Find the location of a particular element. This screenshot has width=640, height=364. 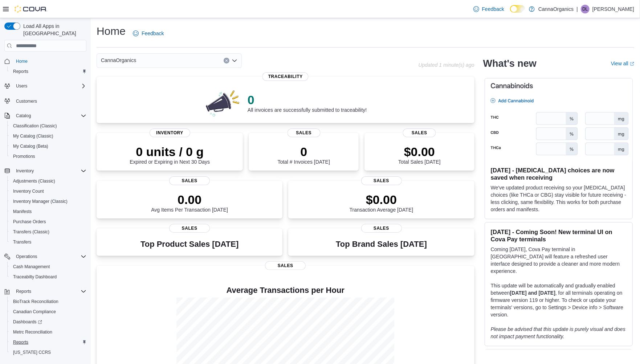

a: Customers is located at coordinates (26, 101).